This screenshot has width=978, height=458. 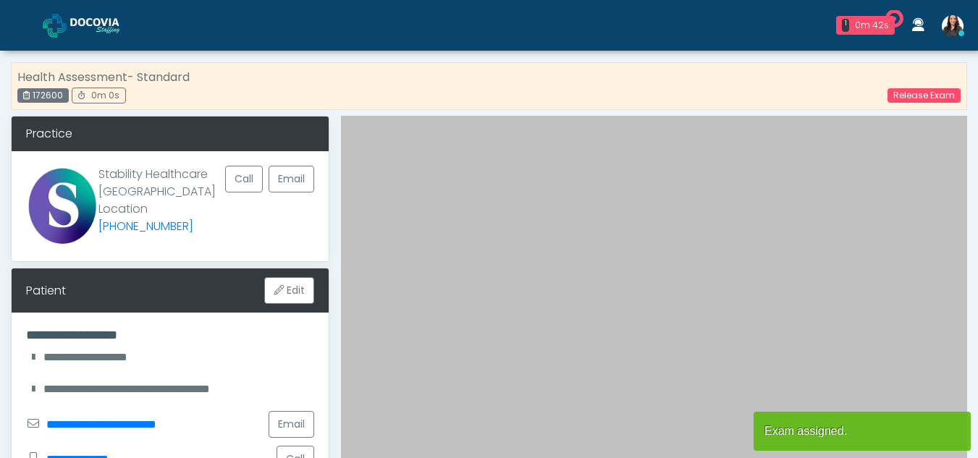 I want to click on div: Patient, so click(x=46, y=291).